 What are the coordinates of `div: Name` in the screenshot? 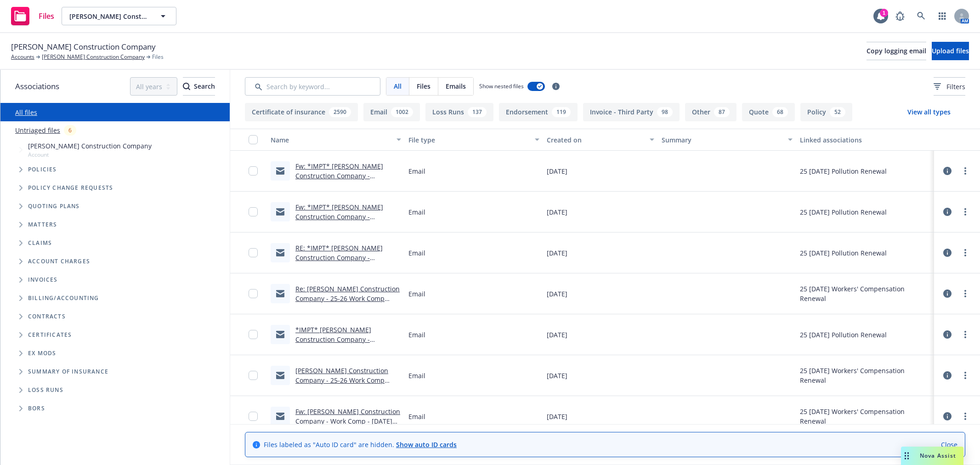 It's located at (331, 140).